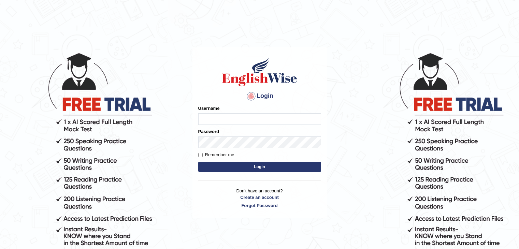 The width and height of the screenshot is (519, 249). What do you see at coordinates (216, 155) in the screenshot?
I see `label: Remember me` at bounding box center [216, 155].